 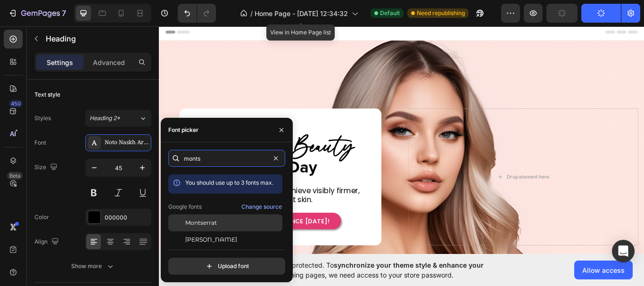 What do you see at coordinates (16, 104) in the screenshot?
I see `div: 450` at bounding box center [16, 104].